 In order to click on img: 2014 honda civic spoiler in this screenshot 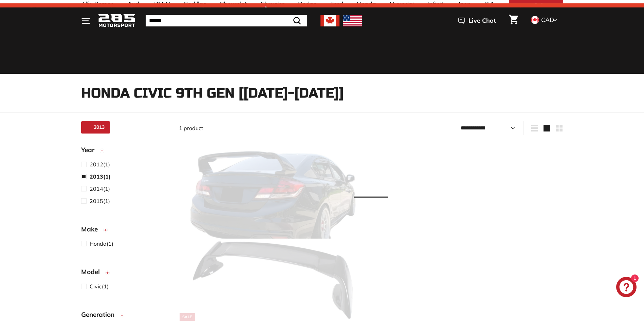, I will do `click(273, 234)`.